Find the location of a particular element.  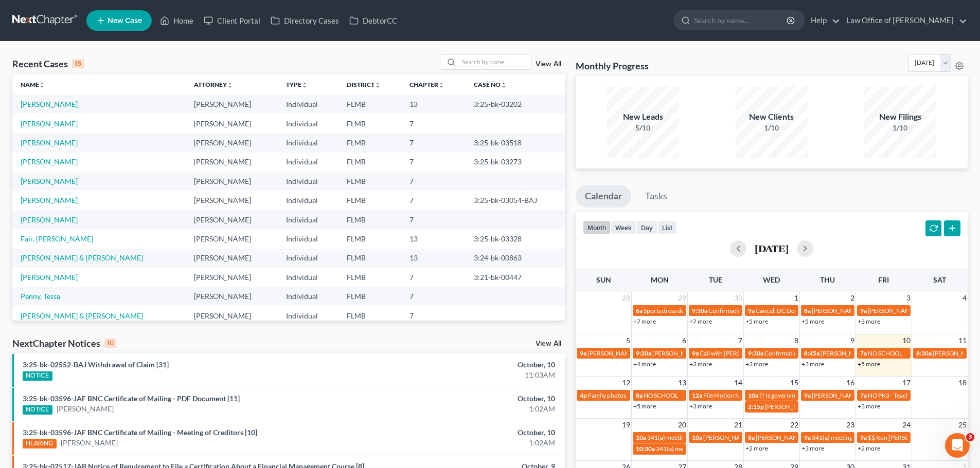

a: 3:25-bk-03596-JAF BNC Certificate of Mailing - PDF Document [11] is located at coordinates (131, 398).